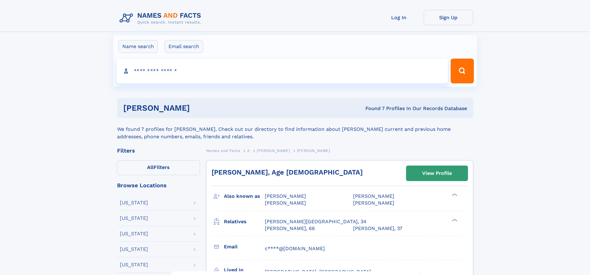 This screenshot has width=590, height=275. I want to click on span: All, so click(150, 167).